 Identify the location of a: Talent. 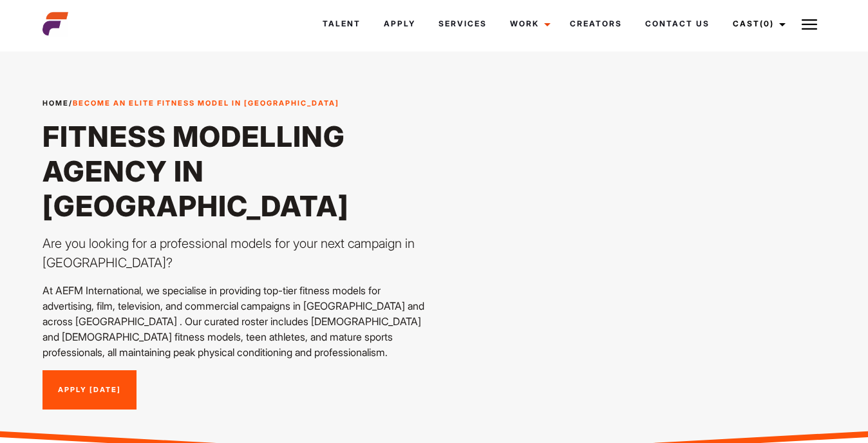
(341, 24).